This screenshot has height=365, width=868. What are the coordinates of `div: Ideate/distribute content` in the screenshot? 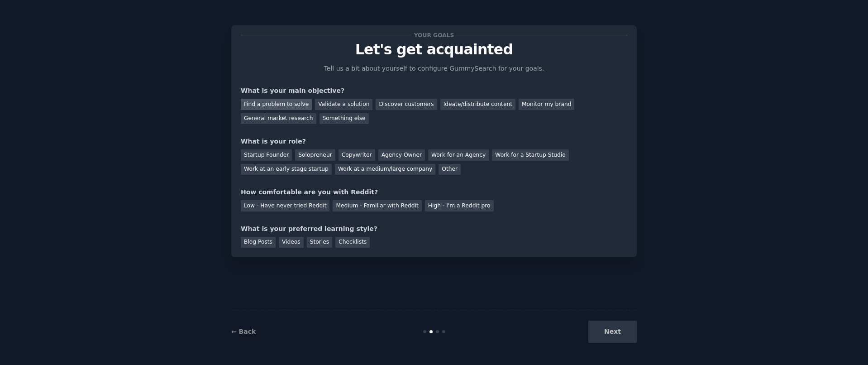 It's located at (478, 104).